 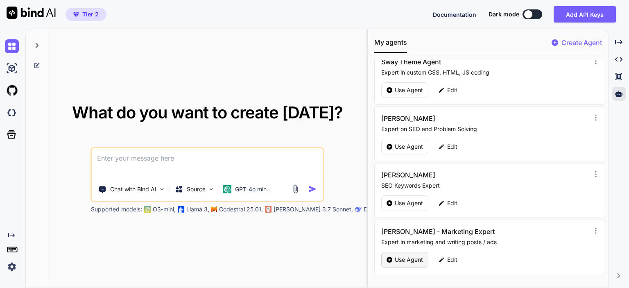 What do you see at coordinates (585, 14) in the screenshot?
I see `button: Add API Keys` at bounding box center [585, 14].